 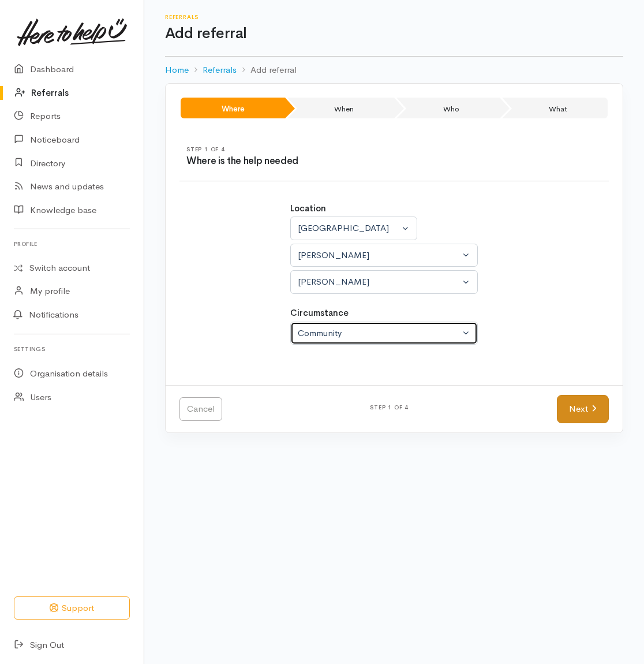 What do you see at coordinates (448, 108) in the screenshot?
I see `li: Who` at bounding box center [448, 108].